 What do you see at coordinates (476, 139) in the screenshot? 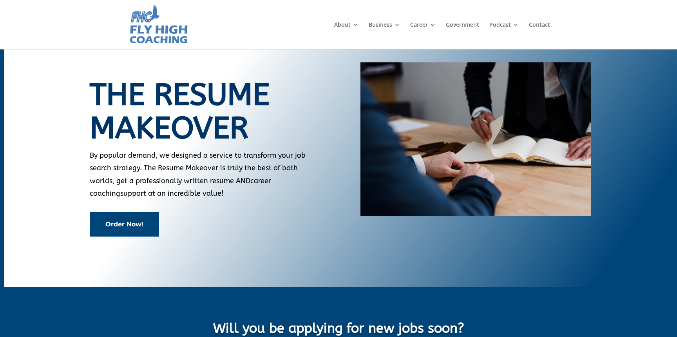
I see `img: business-coach-0027` at bounding box center [476, 139].